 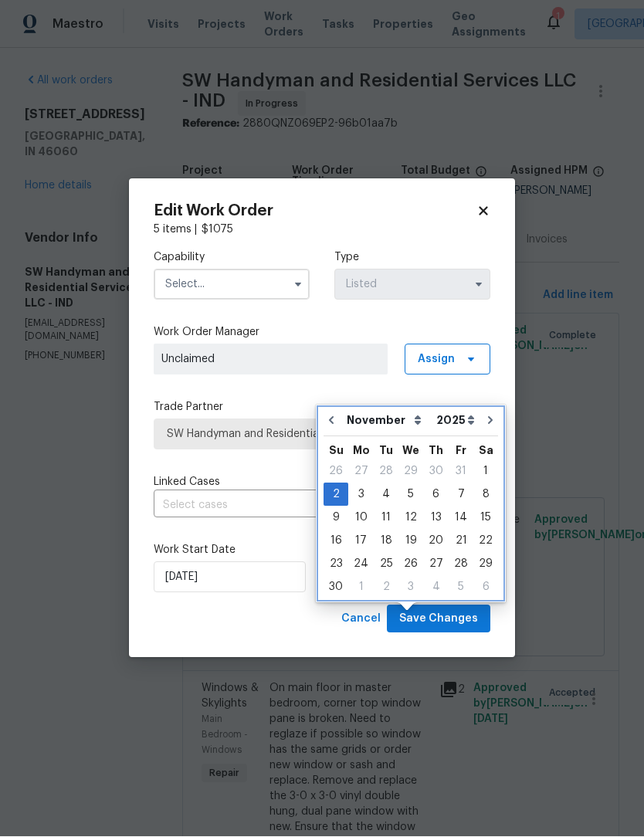 I want to click on abbr: Monday, so click(x=361, y=451).